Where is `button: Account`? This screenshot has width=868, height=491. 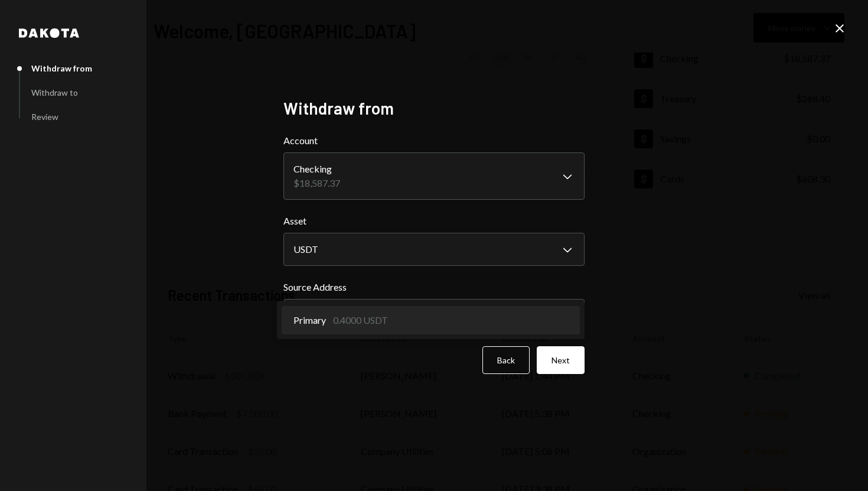 button: Account is located at coordinates (434, 176).